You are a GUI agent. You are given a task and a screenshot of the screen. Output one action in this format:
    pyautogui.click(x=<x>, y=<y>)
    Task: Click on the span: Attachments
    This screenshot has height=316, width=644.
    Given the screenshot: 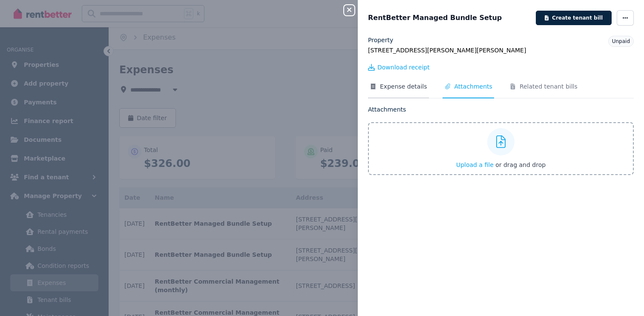 What is the action you would take?
    pyautogui.click(x=473, y=86)
    